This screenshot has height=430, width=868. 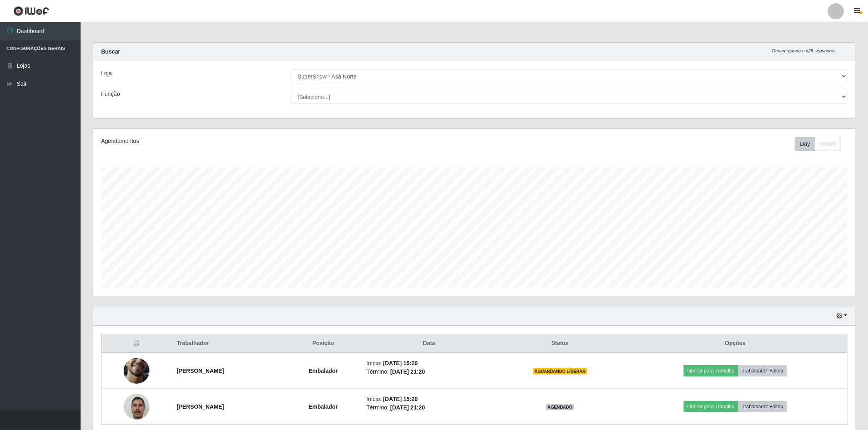 I want to click on div: Agendamentos, so click(x=253, y=141).